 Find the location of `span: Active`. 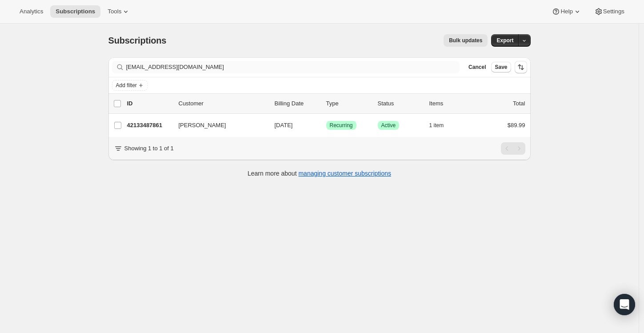

span: Active is located at coordinates (388, 125).